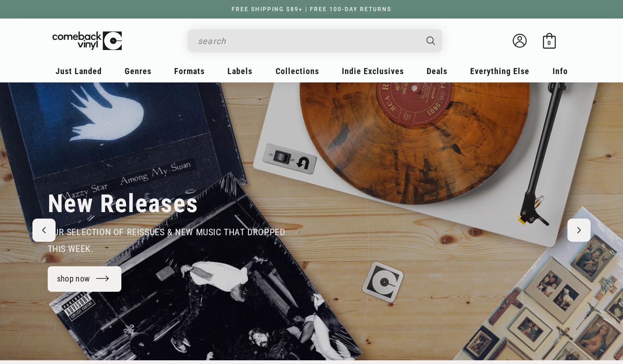  Describe the element at coordinates (240, 71) in the screenshot. I see `span: Labels` at that location.